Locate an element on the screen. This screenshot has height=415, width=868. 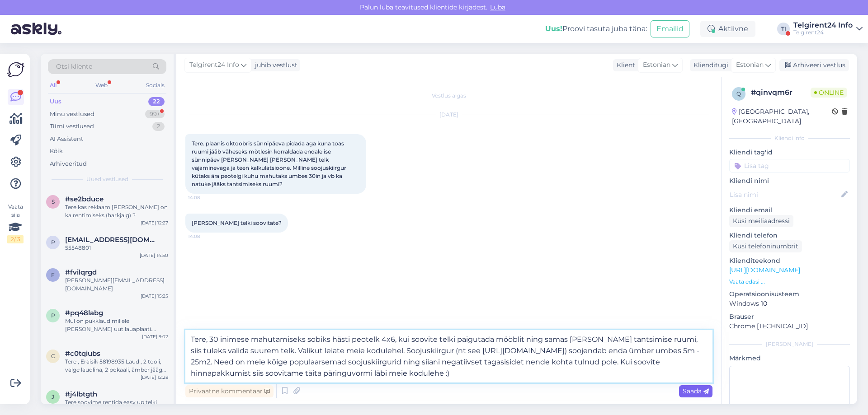
input: Lisa nimi is located at coordinates (784, 195).